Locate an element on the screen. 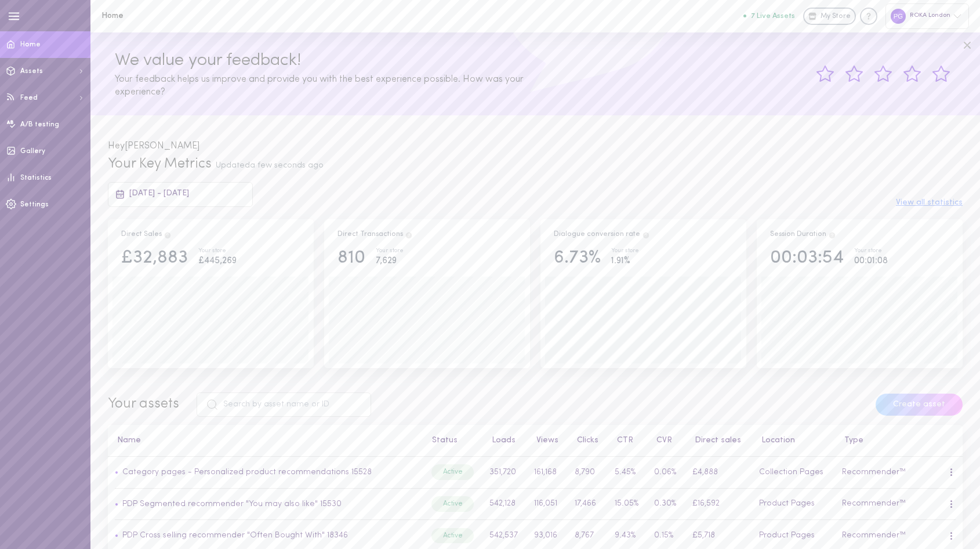 Image resolution: width=980 pixels, height=549 pixels. h1: Home is located at coordinates (197, 15).